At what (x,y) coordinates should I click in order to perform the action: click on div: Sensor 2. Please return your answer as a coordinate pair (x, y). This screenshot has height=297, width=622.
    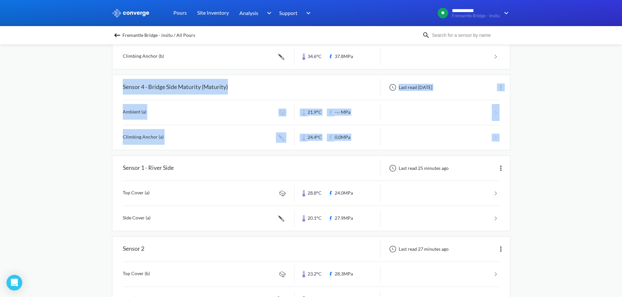
    Looking at the image, I should click on (133, 249).